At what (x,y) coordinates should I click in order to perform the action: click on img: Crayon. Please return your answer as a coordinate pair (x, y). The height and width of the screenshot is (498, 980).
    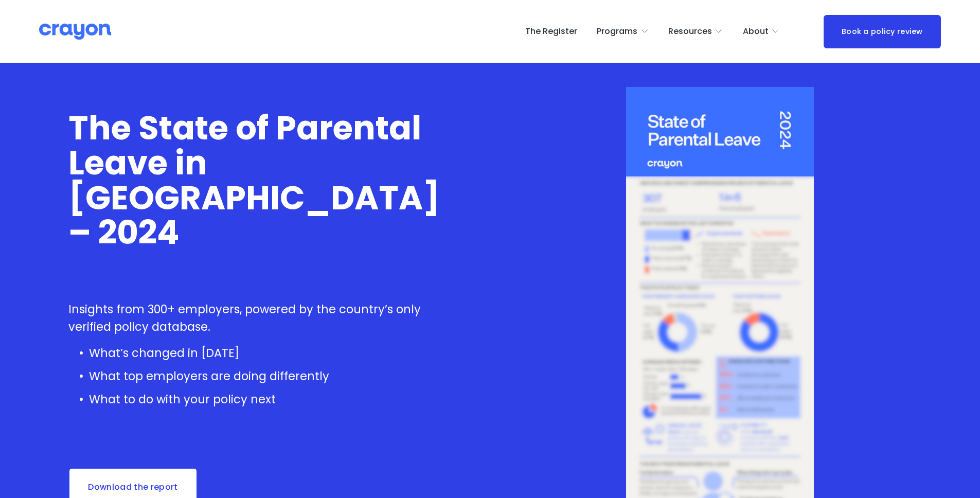
    Looking at the image, I should click on (75, 32).